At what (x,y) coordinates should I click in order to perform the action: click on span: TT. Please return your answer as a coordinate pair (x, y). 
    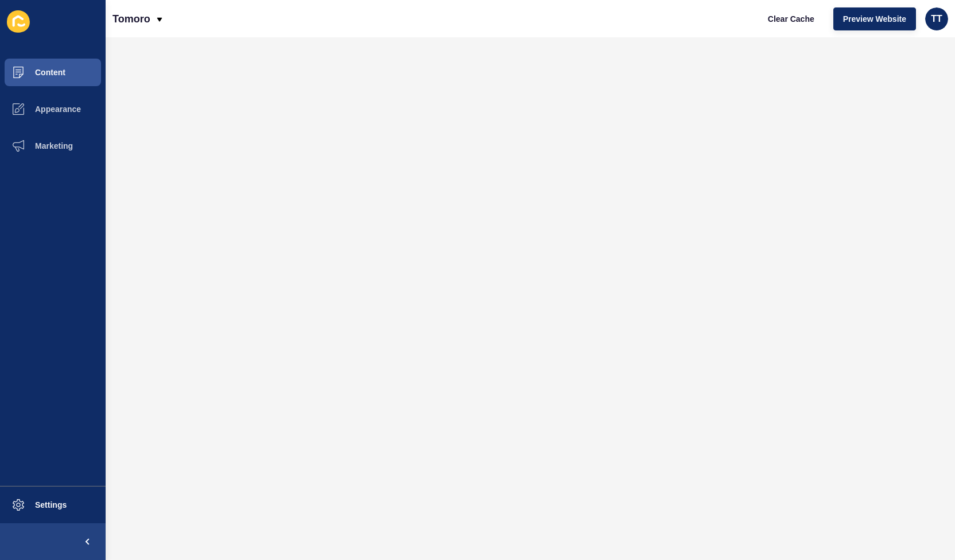
    Looking at the image, I should click on (937, 19).